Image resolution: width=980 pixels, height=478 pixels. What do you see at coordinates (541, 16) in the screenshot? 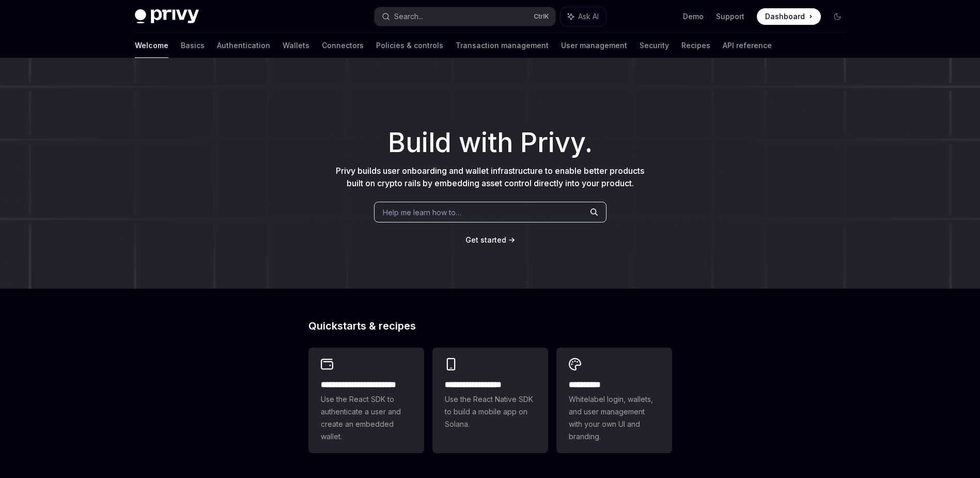
I see `span: Ctrl K` at bounding box center [541, 16].